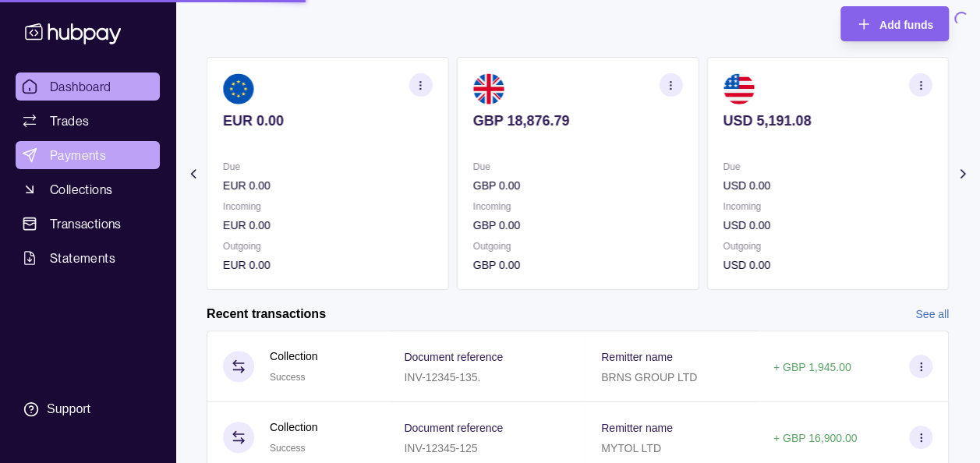 The height and width of the screenshot is (463, 980). What do you see at coordinates (442, 377) in the screenshot?
I see `p: INV-12345-135.` at bounding box center [442, 377].